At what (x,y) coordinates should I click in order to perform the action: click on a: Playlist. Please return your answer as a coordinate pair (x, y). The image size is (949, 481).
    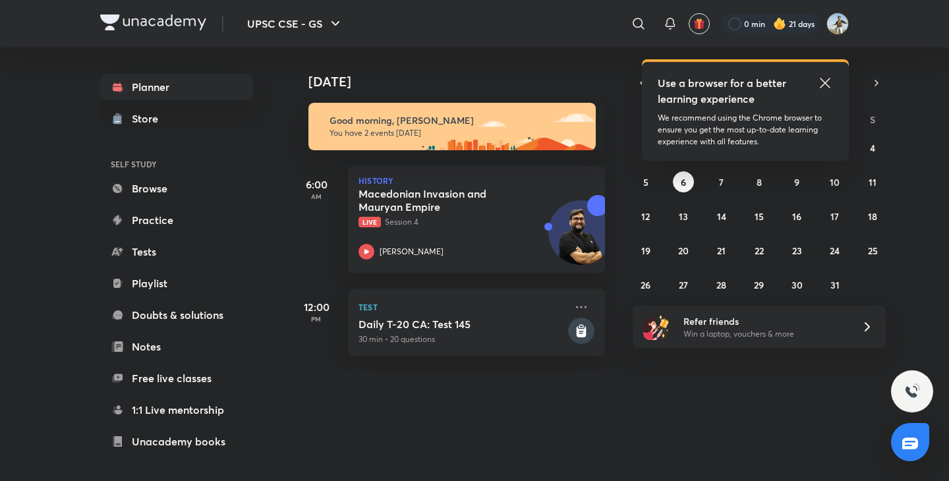
    Looking at the image, I should click on (177, 284).